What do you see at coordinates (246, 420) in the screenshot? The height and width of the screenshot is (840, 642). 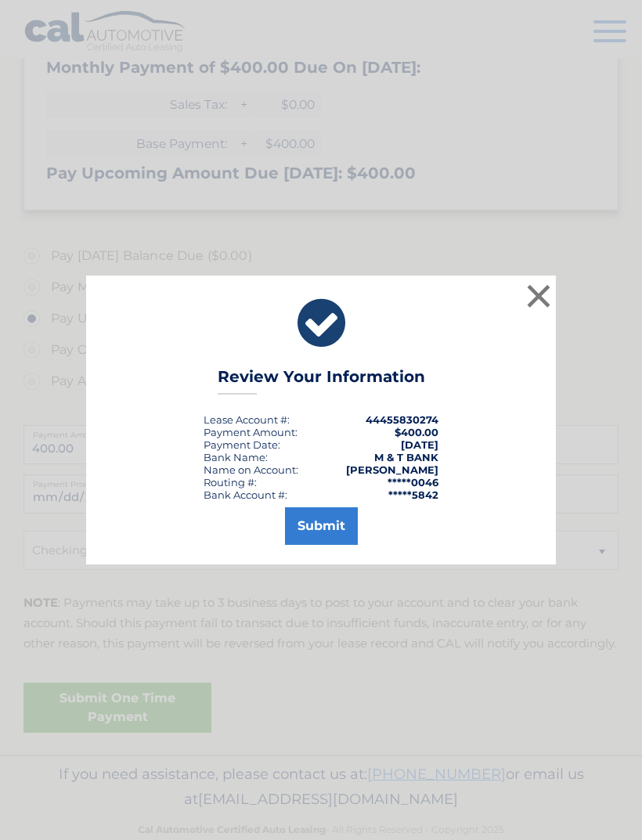 I see `div: Lease Account #:` at bounding box center [246, 420].